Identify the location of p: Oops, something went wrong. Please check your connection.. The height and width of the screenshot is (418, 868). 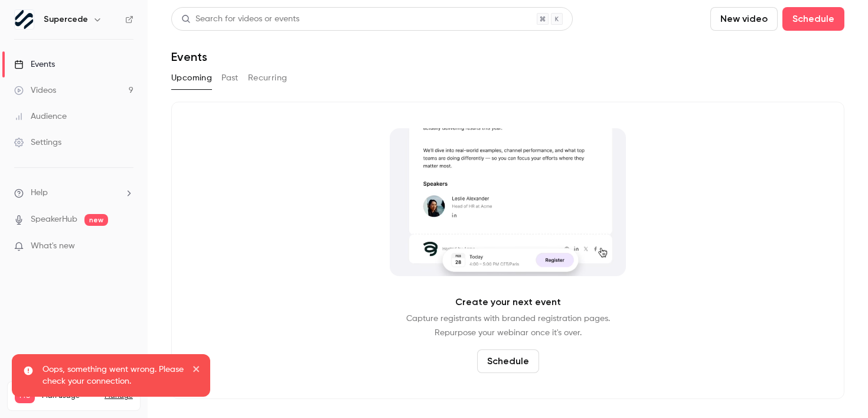
(113, 375).